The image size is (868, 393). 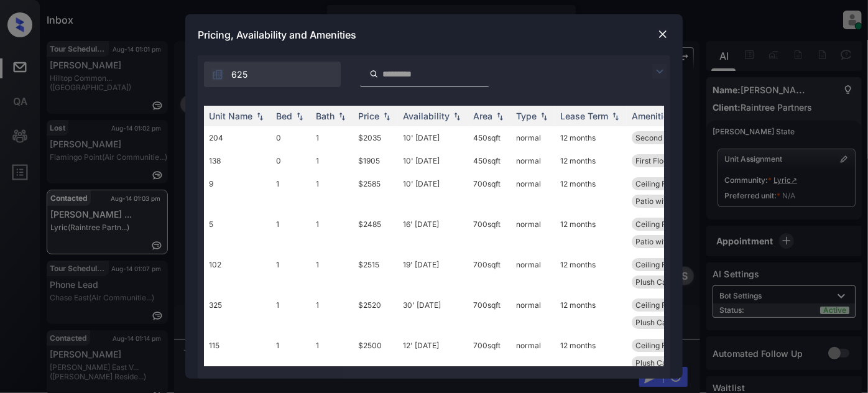 What do you see at coordinates (238, 313) in the screenshot?
I see `td: 325` at bounding box center [238, 313].